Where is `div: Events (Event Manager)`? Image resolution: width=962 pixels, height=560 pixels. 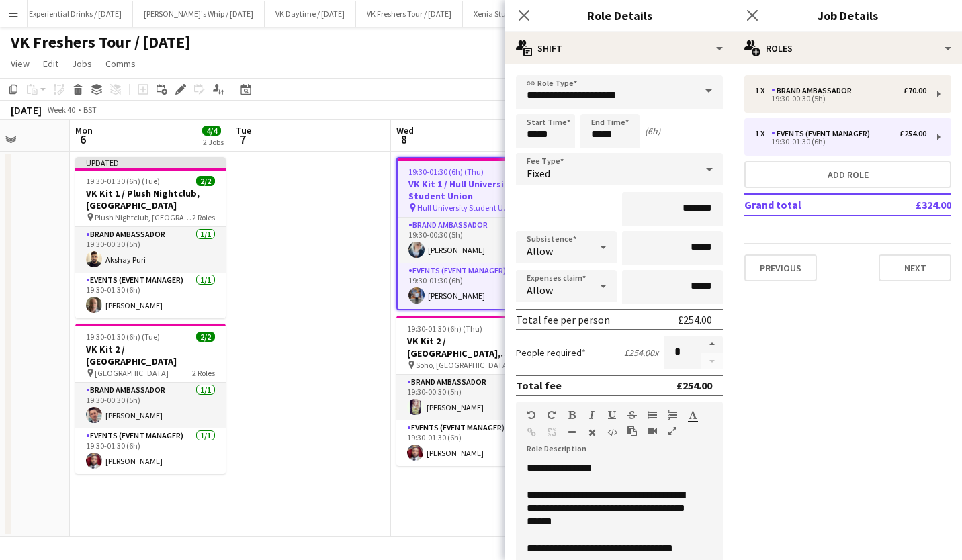
div: Events (Event Manager) is located at coordinates (823, 134).